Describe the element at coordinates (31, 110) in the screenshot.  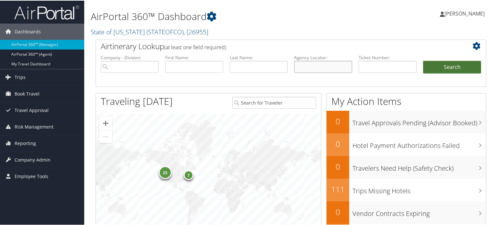
I see `span: Travel Approval` at that location.